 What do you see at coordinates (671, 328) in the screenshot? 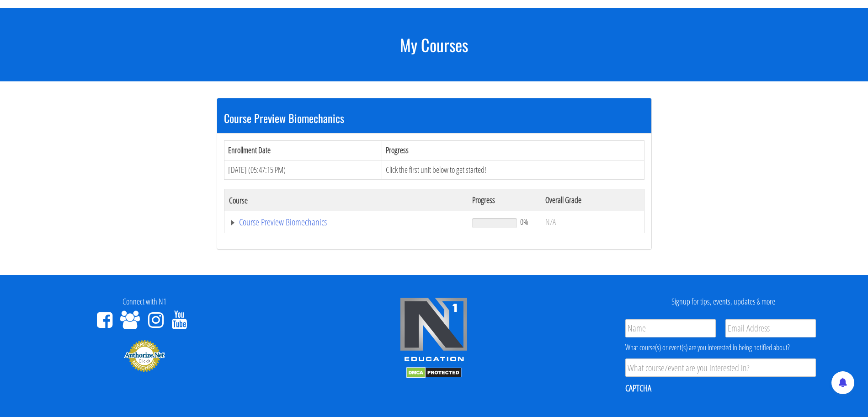
I see `input: Name` at bounding box center [671, 328].